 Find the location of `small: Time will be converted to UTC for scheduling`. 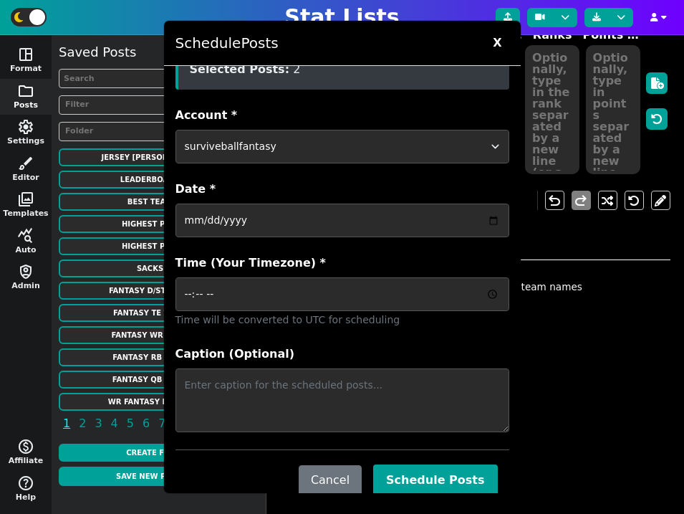

small: Time will be converted to UTC for scheduling is located at coordinates (288, 320).